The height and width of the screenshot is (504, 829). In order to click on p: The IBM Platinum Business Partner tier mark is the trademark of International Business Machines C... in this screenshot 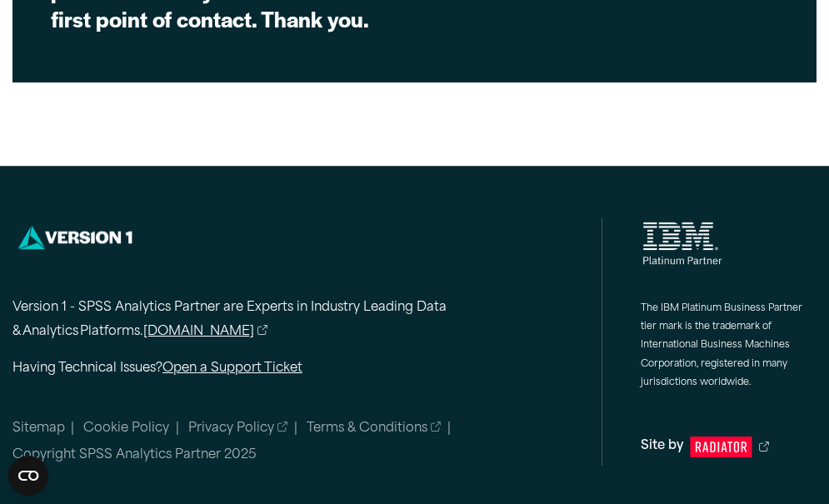, I will do `click(728, 347)`.